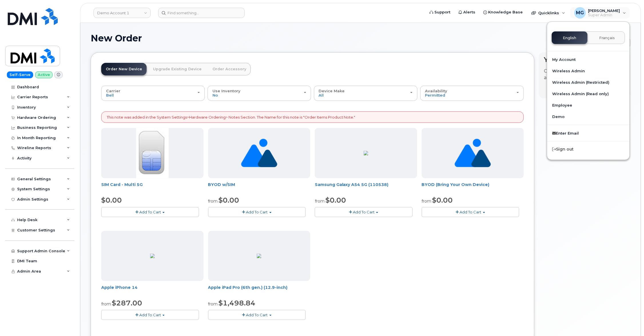 The height and width of the screenshot is (336, 644). Describe the element at coordinates (152, 187) in the screenshot. I see `div: SIM Card - Multi 5G` at that location.